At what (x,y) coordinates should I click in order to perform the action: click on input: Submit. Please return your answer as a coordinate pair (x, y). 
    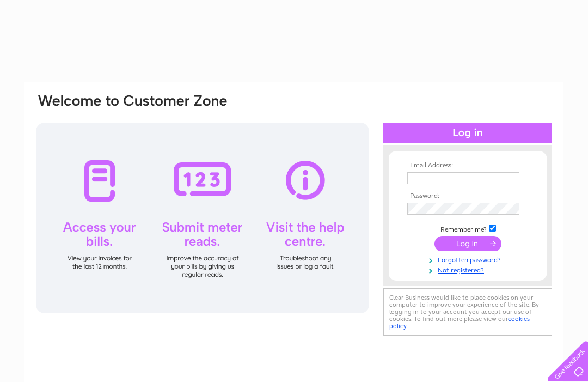
    Looking at the image, I should click on (467, 244).